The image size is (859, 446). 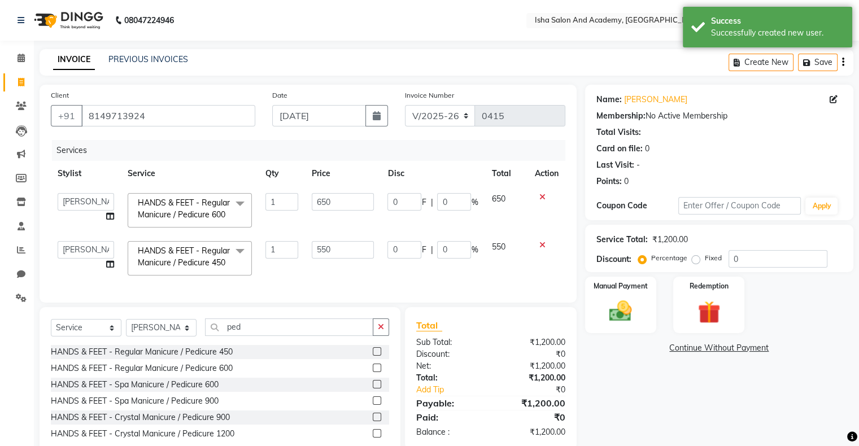 I want to click on div: Services, so click(x=313, y=150).